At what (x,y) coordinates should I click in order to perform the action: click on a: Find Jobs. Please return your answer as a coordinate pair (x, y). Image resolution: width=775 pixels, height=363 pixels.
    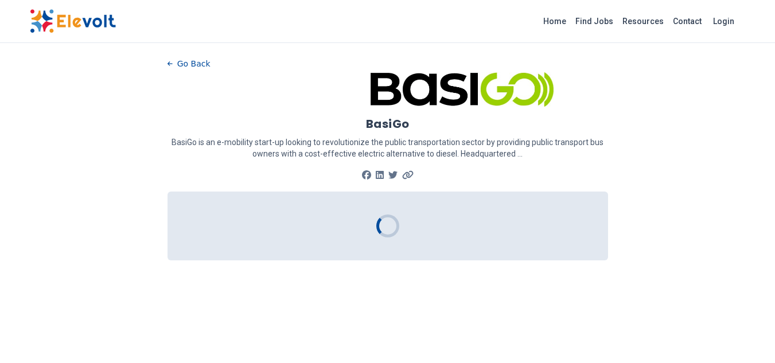
    Looking at the image, I should click on (594, 21).